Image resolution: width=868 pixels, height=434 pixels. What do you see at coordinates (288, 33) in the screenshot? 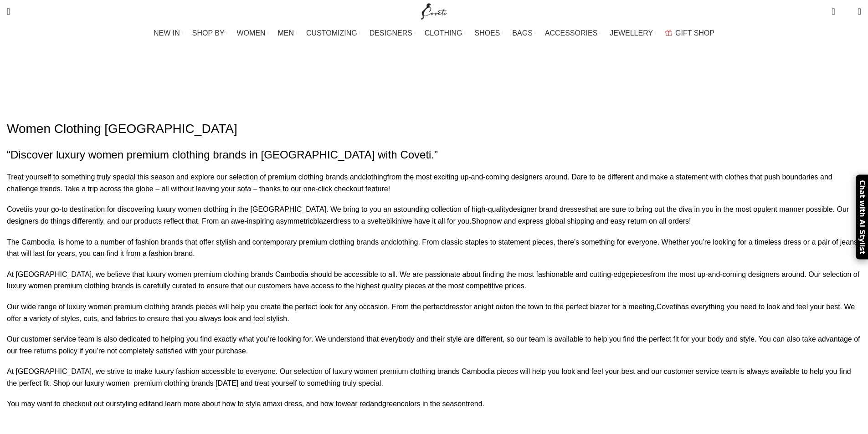
I see `a: MEN` at bounding box center [288, 33].